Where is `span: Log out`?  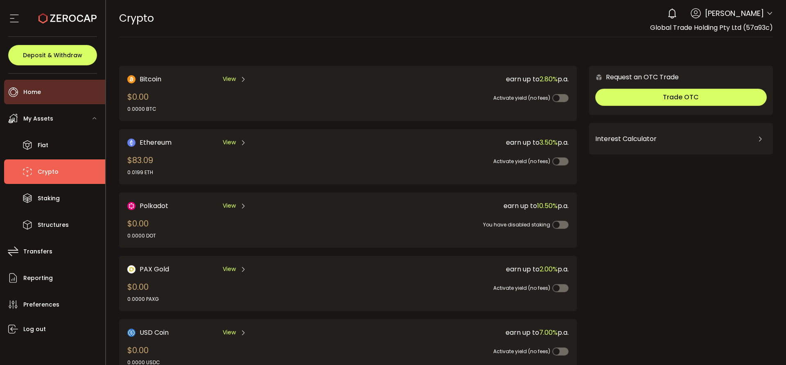
span: Log out is located at coordinates (34, 329).